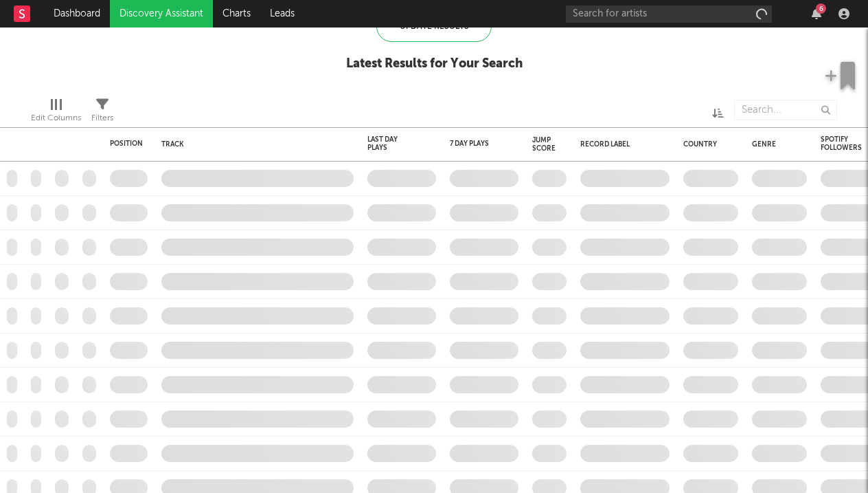  What do you see at coordinates (473, 143) in the screenshot?
I see `div: 7 Day Plays` at bounding box center [473, 143].